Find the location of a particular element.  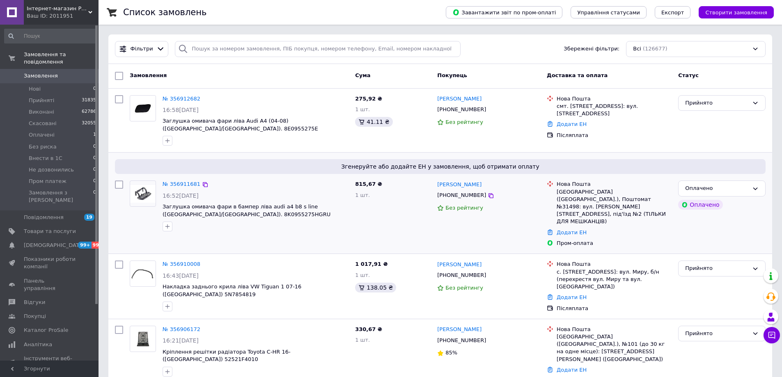

span: Скасовані is located at coordinates (43, 123).